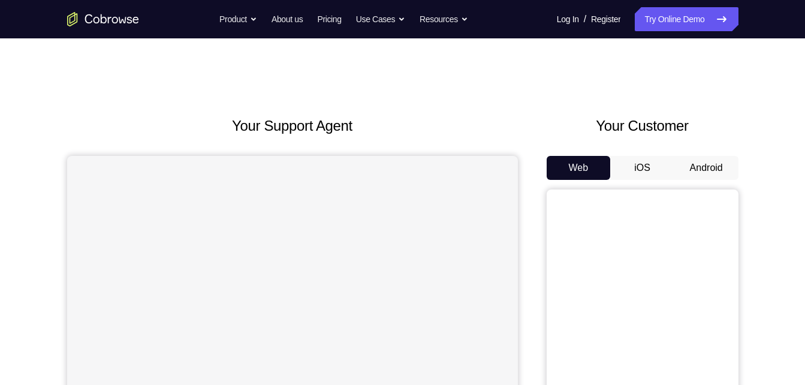  What do you see at coordinates (287, 19) in the screenshot?
I see `a: About us` at bounding box center [287, 19].